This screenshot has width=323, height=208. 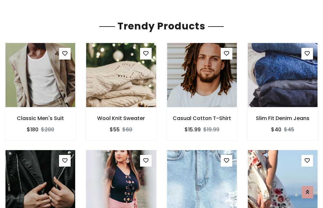 What do you see at coordinates (283, 118) in the screenshot?
I see `h6: Slim Fit Denim Jeans` at bounding box center [283, 118].